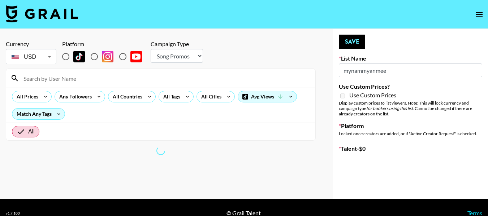 The height and width of the screenshot is (216, 488). What do you see at coordinates (410, 87) in the screenshot?
I see `label: Use Custom Prices?` at bounding box center [410, 87].